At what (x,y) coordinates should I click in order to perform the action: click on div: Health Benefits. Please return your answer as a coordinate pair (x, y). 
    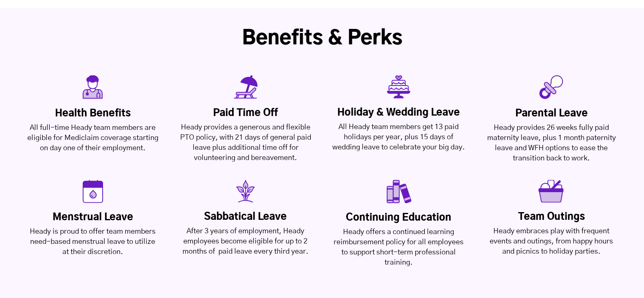
    Looking at the image, I should click on (92, 114).